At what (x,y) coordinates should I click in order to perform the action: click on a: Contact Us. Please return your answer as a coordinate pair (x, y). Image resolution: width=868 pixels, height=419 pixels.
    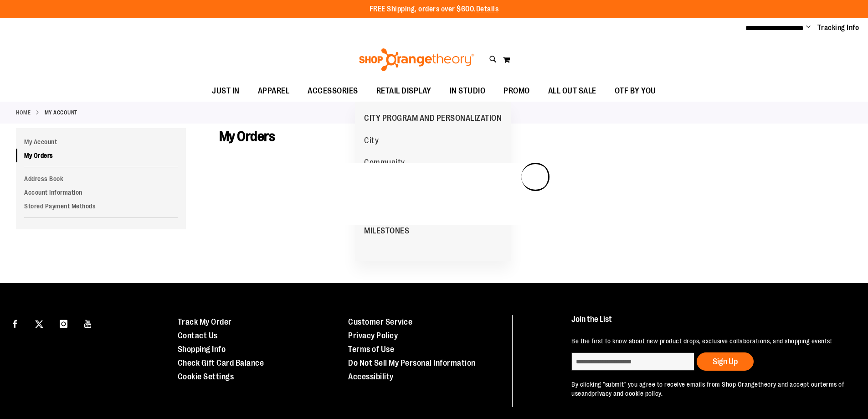
    Looking at the image, I should click on (198, 335).